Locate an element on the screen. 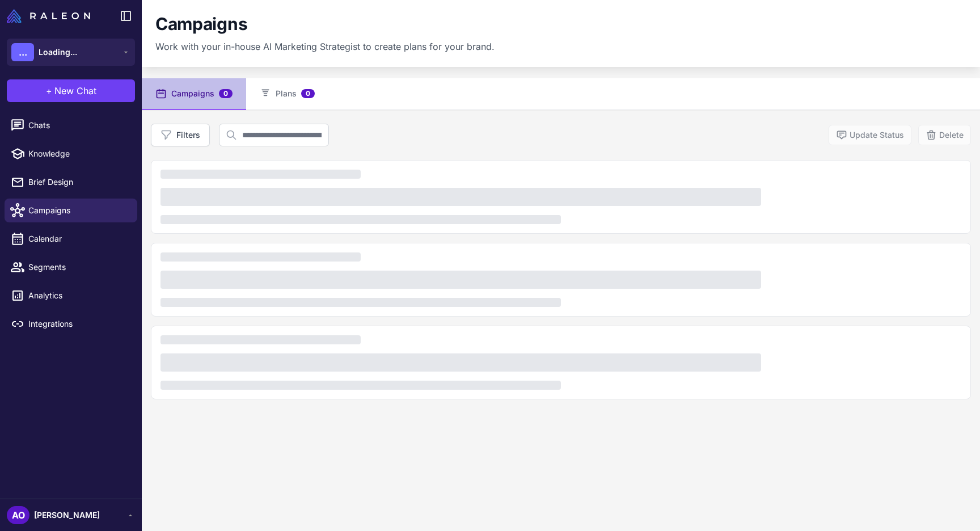  button: +New Chat is located at coordinates (71, 91).